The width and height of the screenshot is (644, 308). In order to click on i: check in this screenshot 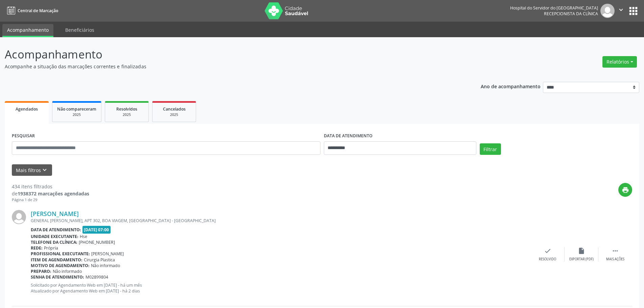, I will do `click(548, 251)`.